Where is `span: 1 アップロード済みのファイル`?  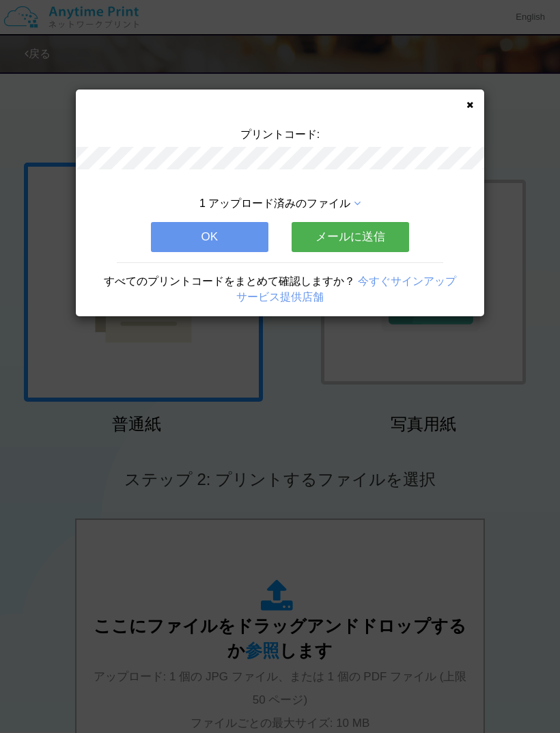
span: 1 アップロード済みのファイル is located at coordinates (275, 203).